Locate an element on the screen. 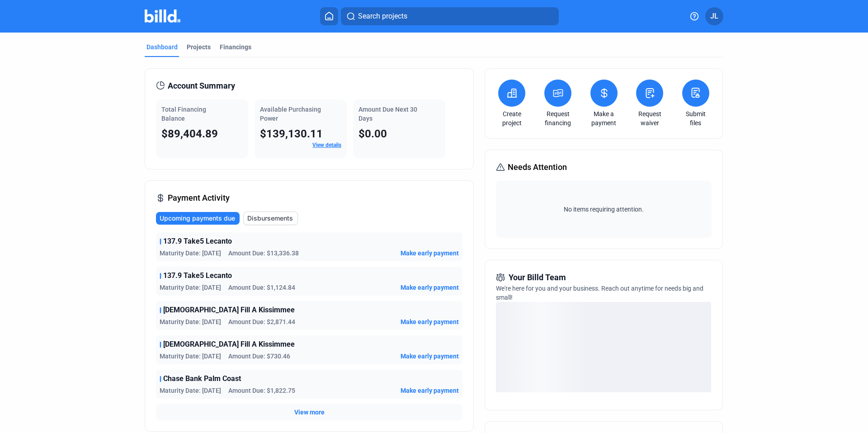 The width and height of the screenshot is (868, 433). a: Submit files is located at coordinates (696, 118).